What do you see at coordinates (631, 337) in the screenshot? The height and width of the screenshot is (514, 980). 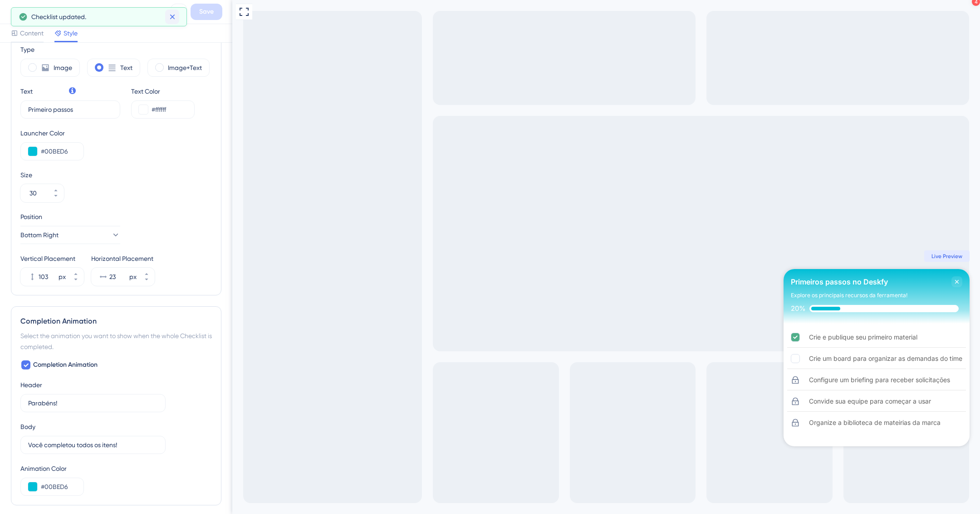 I see `div: Crie e publique seu primeiro material` at bounding box center [631, 337].